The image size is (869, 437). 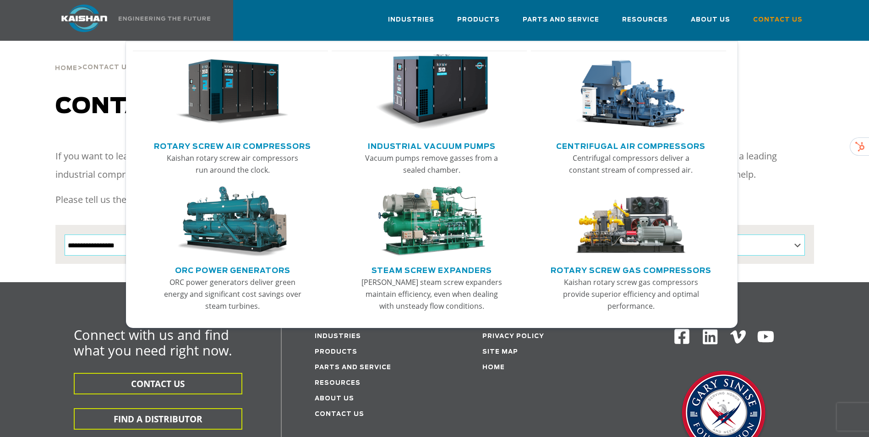 What do you see at coordinates (431, 269) in the screenshot?
I see `a: Steam Screw Expanders` at bounding box center [431, 269].